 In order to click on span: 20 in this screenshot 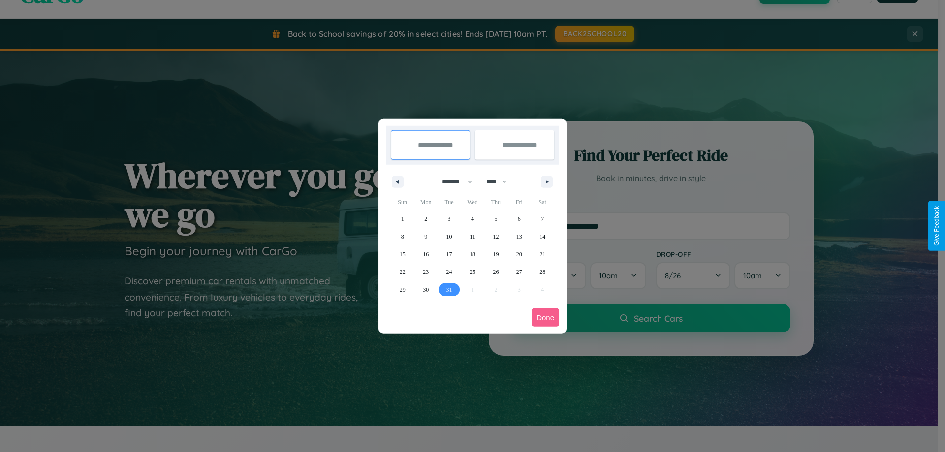, I will do `click(519, 255)`.